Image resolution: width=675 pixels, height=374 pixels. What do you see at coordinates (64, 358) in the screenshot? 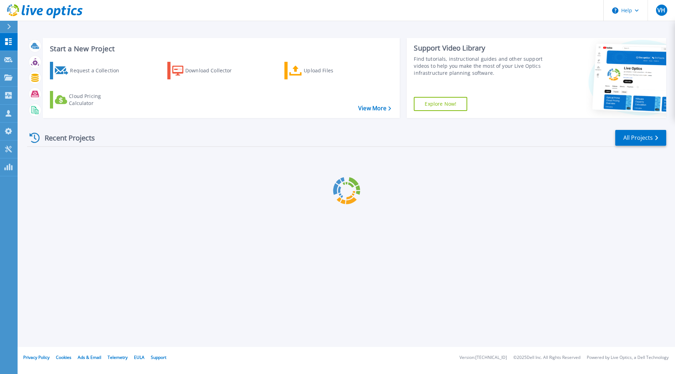
I see `a: Cookies` at bounding box center [64, 358].